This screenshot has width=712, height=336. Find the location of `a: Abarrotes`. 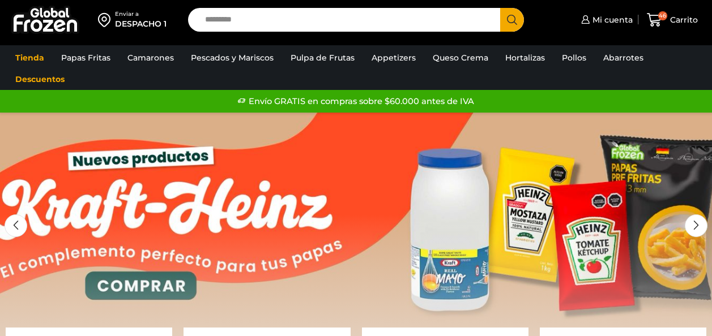

a: Abarrotes is located at coordinates (623, 58).